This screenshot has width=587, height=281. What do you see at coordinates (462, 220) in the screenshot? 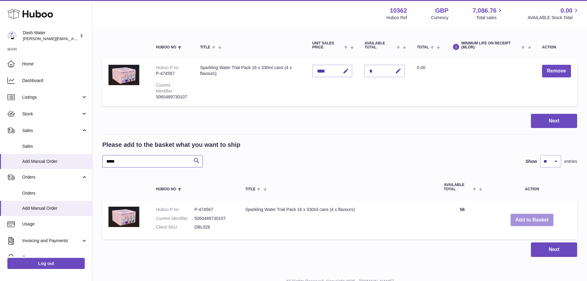
I see `td: 56` at bounding box center [462, 220].